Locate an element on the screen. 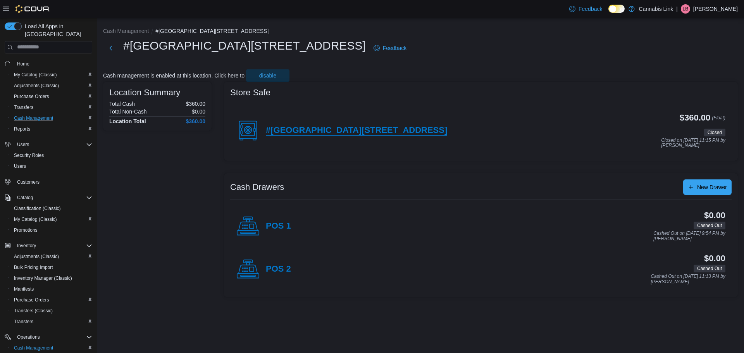 The image size is (744, 353). h4: POS 2 is located at coordinates (278, 269).